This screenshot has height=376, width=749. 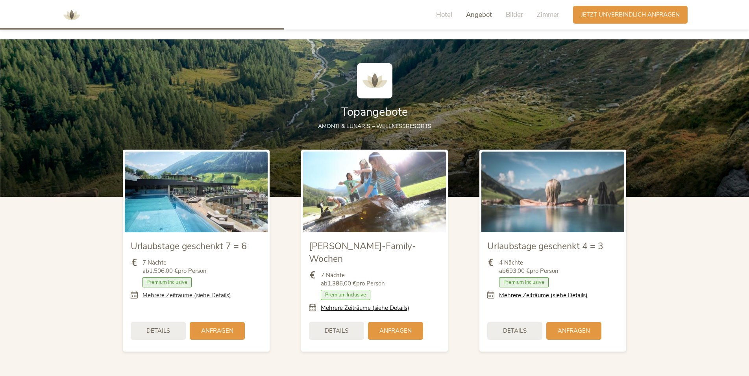 I want to click on b: 1.506,00 €, so click(x=163, y=271).